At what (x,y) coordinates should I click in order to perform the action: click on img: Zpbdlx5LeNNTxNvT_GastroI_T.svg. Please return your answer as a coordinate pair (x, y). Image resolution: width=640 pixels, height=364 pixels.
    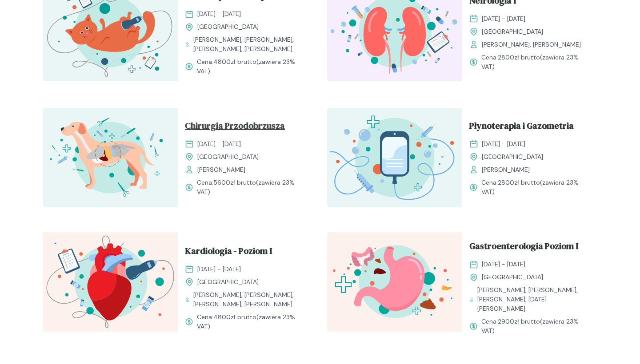
    Looking at the image, I should click on (394, 282).